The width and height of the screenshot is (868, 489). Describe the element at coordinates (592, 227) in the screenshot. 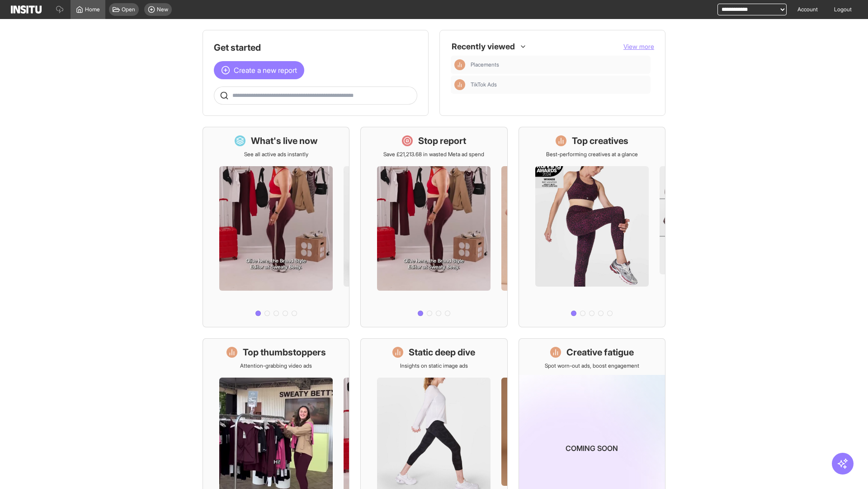

I see `a: Top creativesBest-performing creatives at a glance` at that location.